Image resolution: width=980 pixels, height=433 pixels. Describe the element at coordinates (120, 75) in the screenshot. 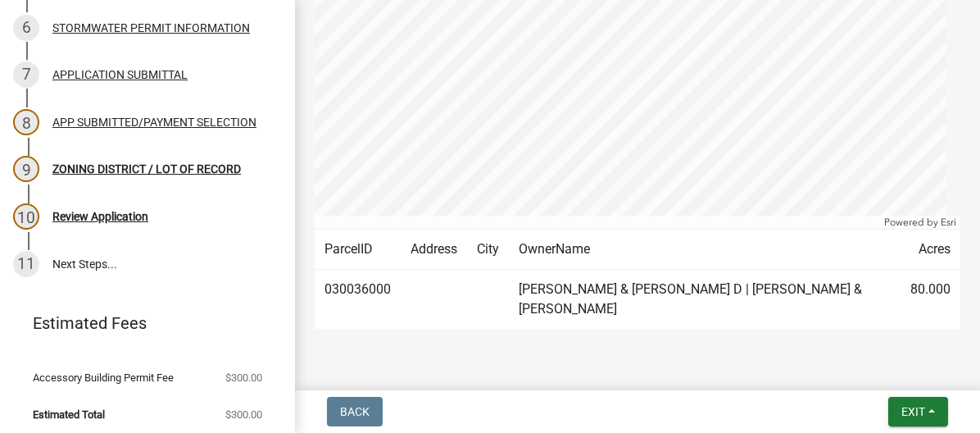

I see `div: APPLICATION SUBMITTAL` at that location.